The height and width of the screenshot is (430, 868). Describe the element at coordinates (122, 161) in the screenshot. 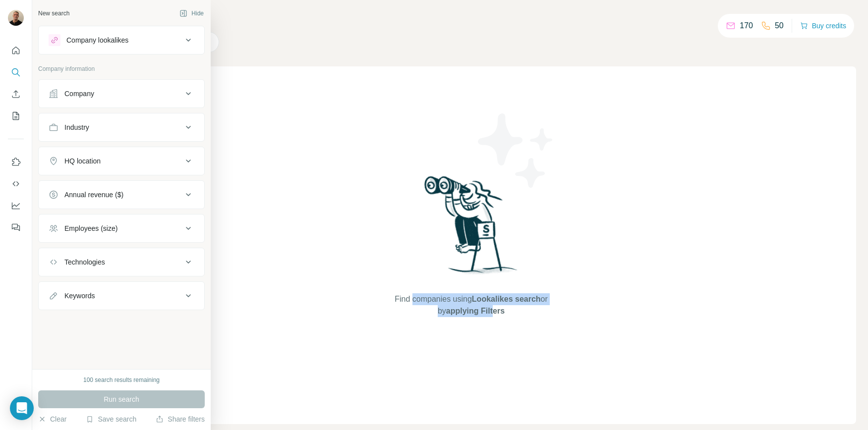

I see `button: HQ location` at that location.